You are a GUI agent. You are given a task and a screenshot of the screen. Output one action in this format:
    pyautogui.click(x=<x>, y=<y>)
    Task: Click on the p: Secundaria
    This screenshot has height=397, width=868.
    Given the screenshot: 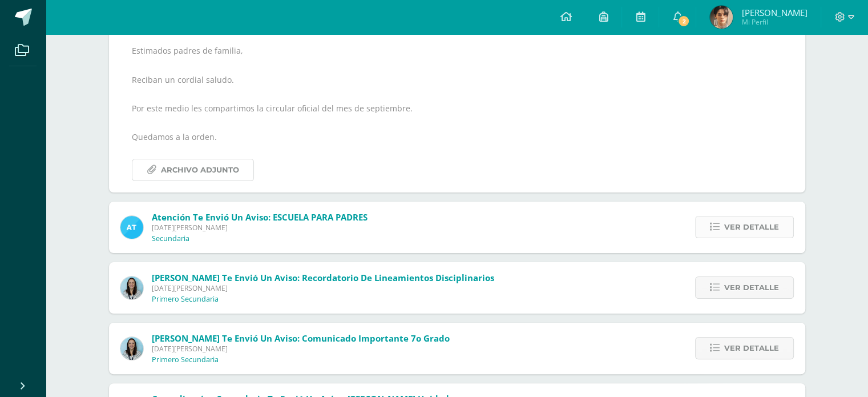 What is the action you would take?
    pyautogui.click(x=171, y=239)
    